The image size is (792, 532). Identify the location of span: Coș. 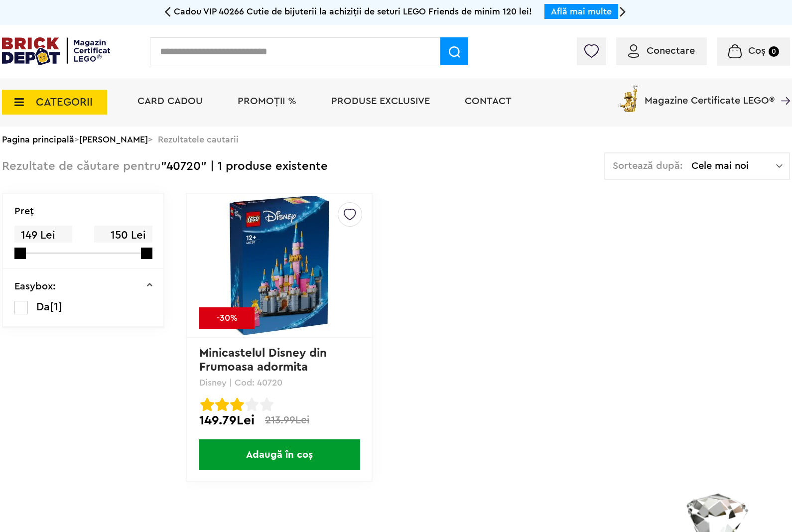
(757, 51).